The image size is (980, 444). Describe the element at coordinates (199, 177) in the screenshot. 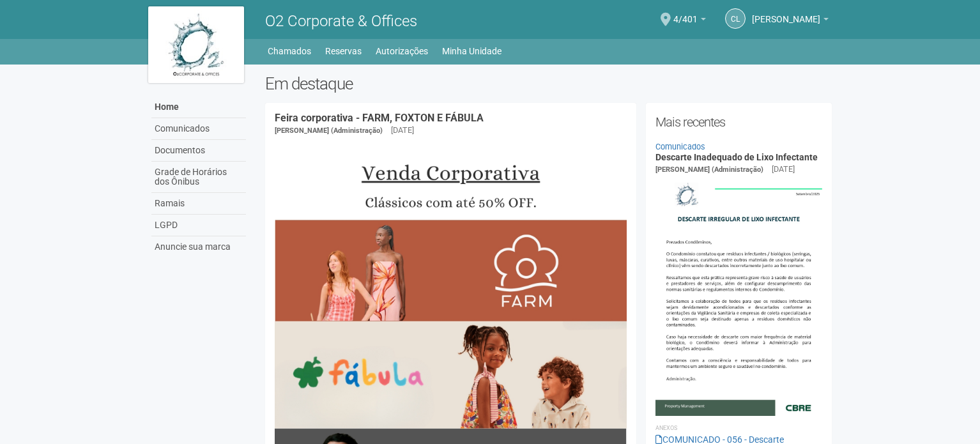

I see `a: Grade de Horários dos Ônibus` at that location.